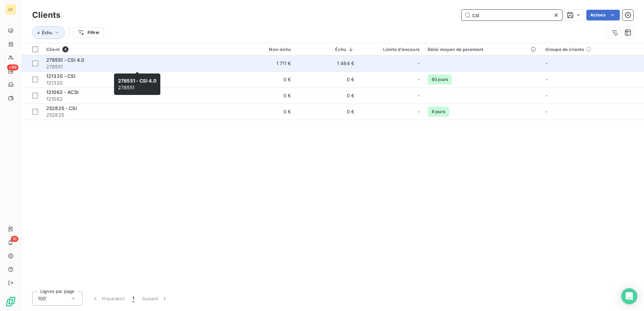 The height and width of the screenshot is (311, 644). What do you see at coordinates (42, 299) in the screenshot?
I see `span: 100` at bounding box center [42, 299].